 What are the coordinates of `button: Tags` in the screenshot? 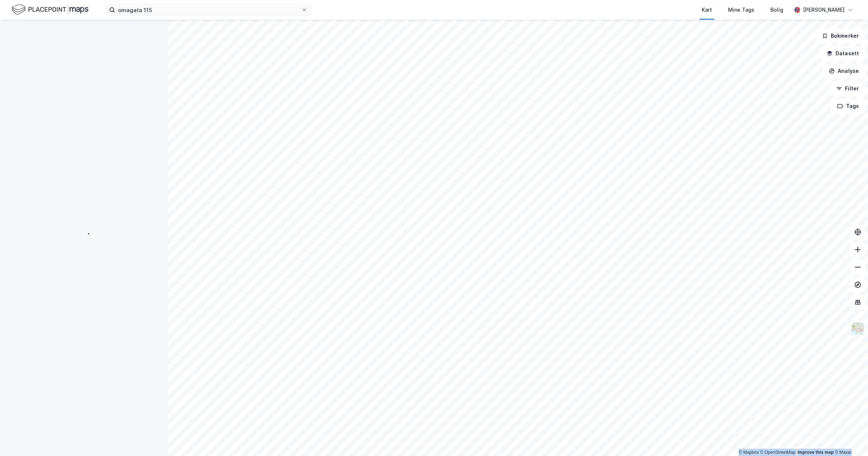 It's located at (849, 106).